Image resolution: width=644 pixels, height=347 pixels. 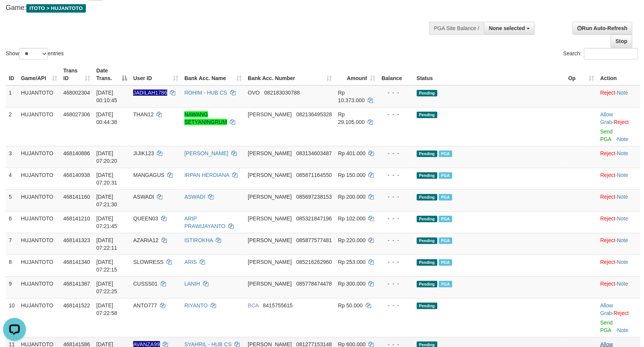 What do you see at coordinates (314, 240) in the screenshot?
I see `span: Copy 085877577481 to clipboard` at bounding box center [314, 240].